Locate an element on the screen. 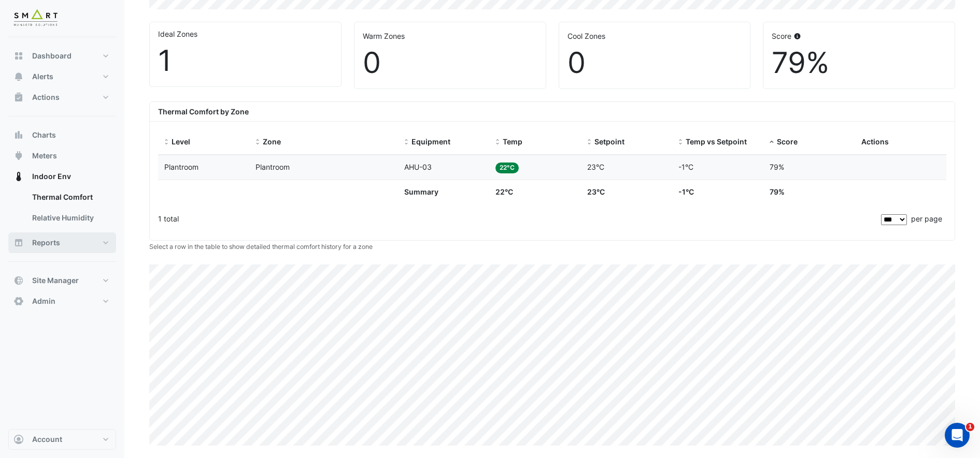 The width and height of the screenshot is (980, 458). div: 1 total is located at coordinates (519, 219).